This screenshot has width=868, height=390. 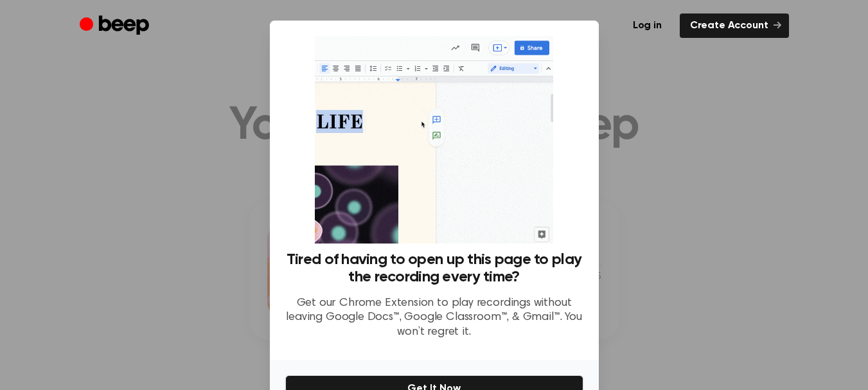 What do you see at coordinates (434, 269) in the screenshot?
I see `h3: Tired of having to open up this page to play the recording every time?` at bounding box center [434, 269].